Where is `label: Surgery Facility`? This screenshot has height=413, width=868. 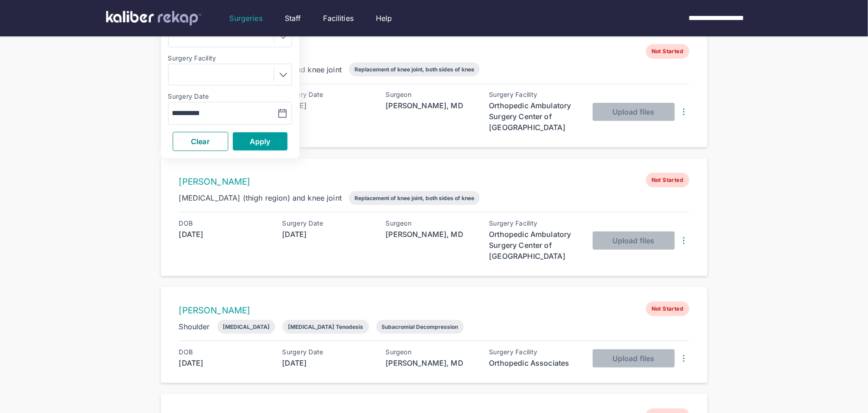
label: Surgery Facility is located at coordinates (230, 58).